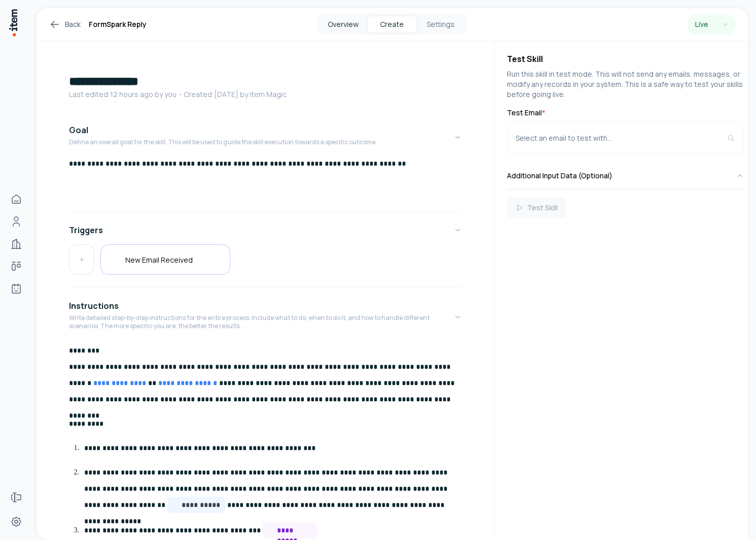 This screenshot has height=540, width=756. What do you see at coordinates (265, 317) in the screenshot?
I see `button: InstructionsWrite detailed step-by-step instructions for the entire process. Include what to do, ...` at bounding box center [265, 317].